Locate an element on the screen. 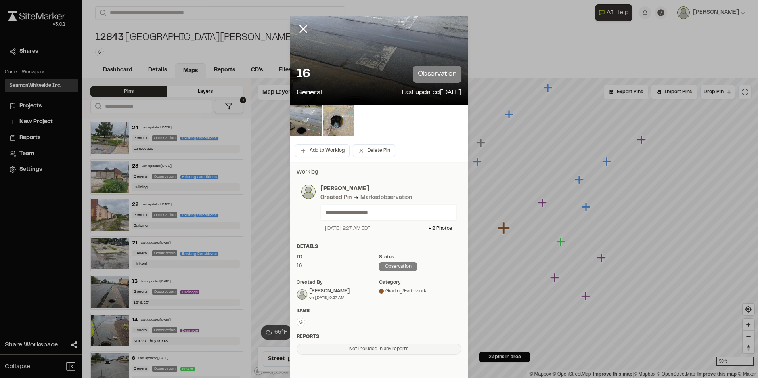  button: Delete Pin is located at coordinates (374, 151).